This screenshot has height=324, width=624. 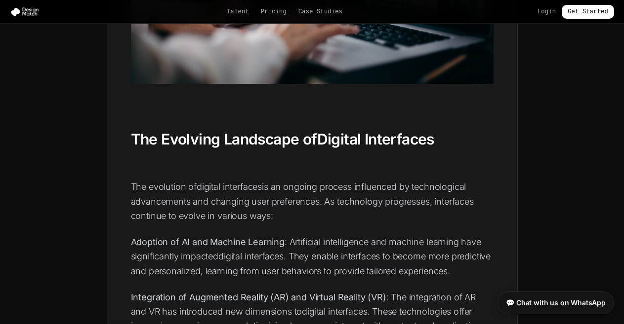 What do you see at coordinates (238, 12) in the screenshot?
I see `a: Talent` at bounding box center [238, 12].